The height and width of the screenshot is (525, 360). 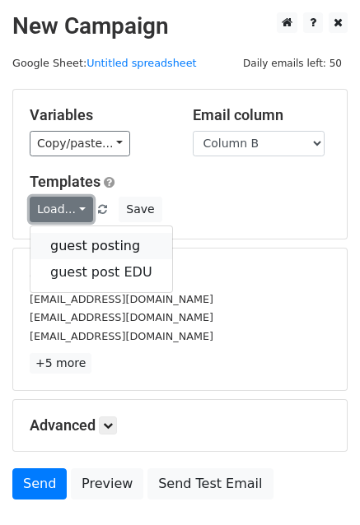 What do you see at coordinates (101, 272) in the screenshot?
I see `a: guest post EDU` at bounding box center [101, 272].